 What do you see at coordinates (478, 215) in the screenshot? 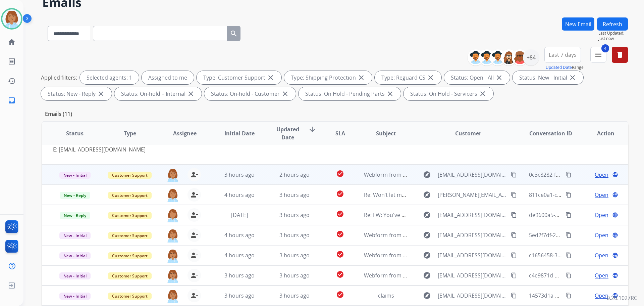
I see `span: Re: FW: You've been assigned a new service order: 49c2c6da-5e21-4e8c-b224-6fddef787723` at bounding box center [478, 215].